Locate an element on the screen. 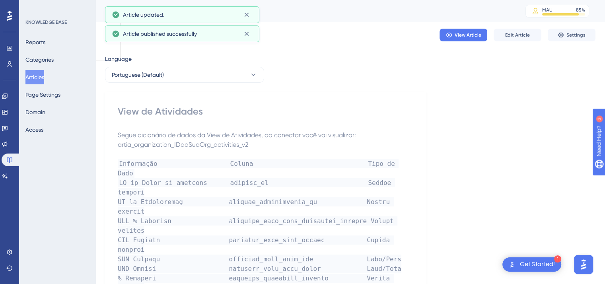 Image resolution: width=605 pixels, height=284 pixels. button: Open AI Assistant Launcher is located at coordinates (12, 12).